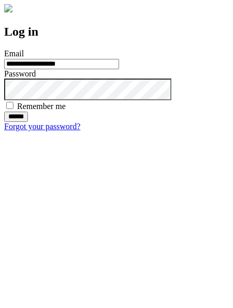 This screenshot has height=308, width=233. Describe the element at coordinates (42, 126) in the screenshot. I see `a: Forgot your password?` at that location.